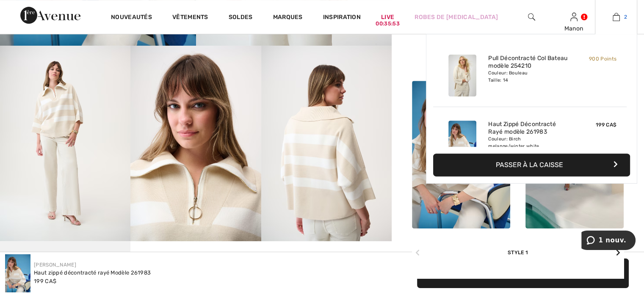 The width and height of the screenshot is (644, 294). I want to click on a: Haut Zippé Décontracté Rayé modèle 261983, so click(530, 128).